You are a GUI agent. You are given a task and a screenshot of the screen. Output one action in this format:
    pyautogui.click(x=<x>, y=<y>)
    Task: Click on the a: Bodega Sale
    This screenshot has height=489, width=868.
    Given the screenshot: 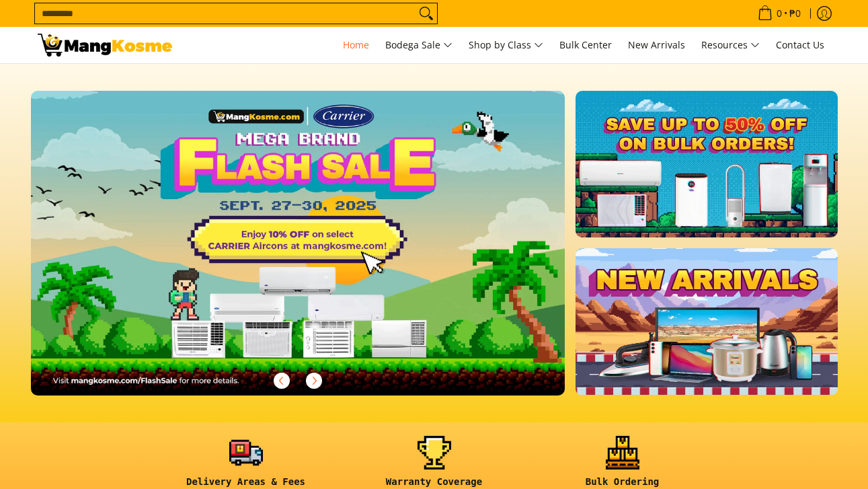 What is the action you would take?
    pyautogui.click(x=419, y=45)
    